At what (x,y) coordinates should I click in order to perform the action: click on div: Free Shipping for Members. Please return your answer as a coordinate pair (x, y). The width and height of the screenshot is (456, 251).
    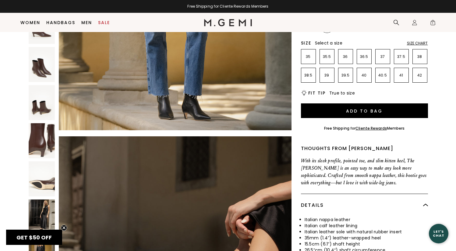
    Looking at the image, I should click on (364, 128).